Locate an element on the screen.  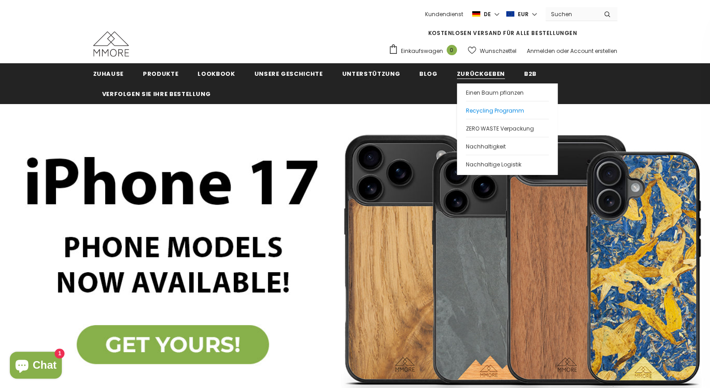
span: ZERO WASTE Verpackung is located at coordinates (500, 128).